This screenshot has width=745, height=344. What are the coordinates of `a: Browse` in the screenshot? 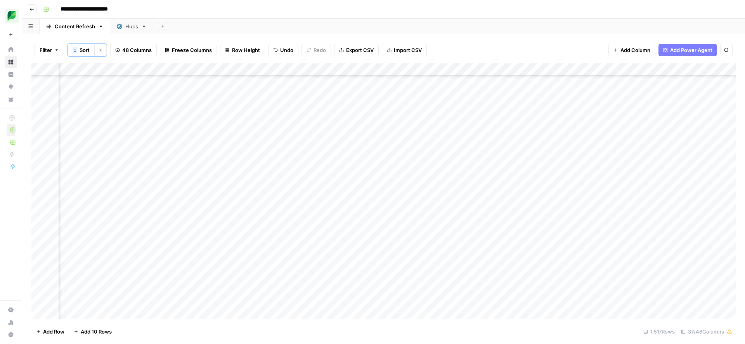 It's located at (11, 62).